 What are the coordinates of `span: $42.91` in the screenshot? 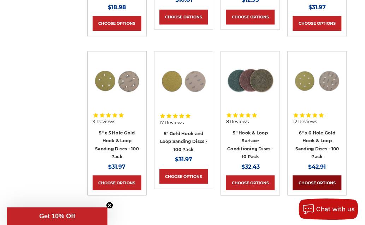 It's located at (317, 166).